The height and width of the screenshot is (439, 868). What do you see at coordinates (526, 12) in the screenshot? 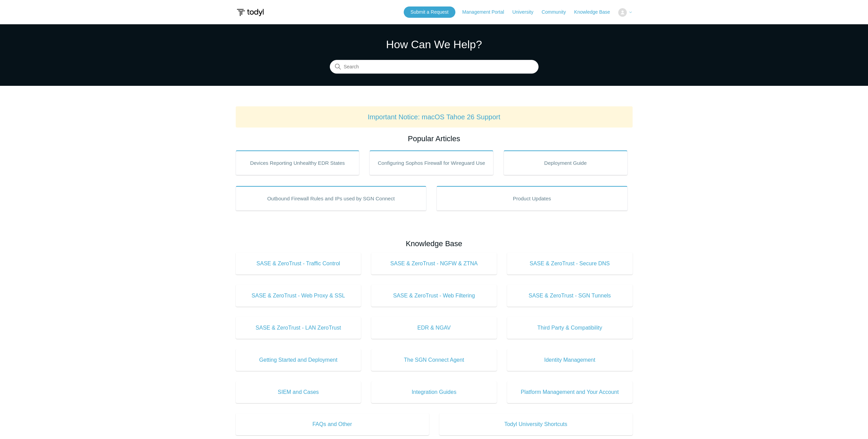
I see `a: University` at bounding box center [526, 12].